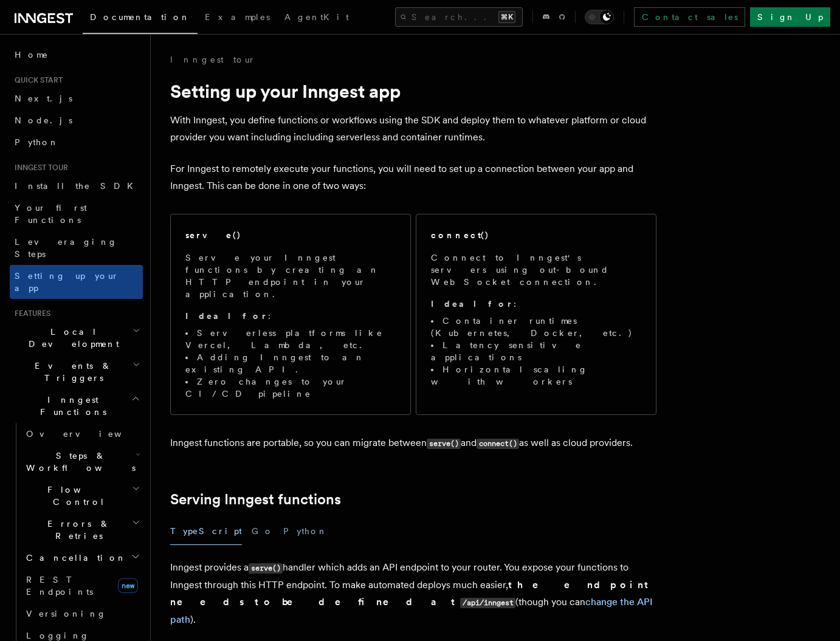 The height and width of the screenshot is (641, 840). Describe the element at coordinates (67, 282) in the screenshot. I see `span: Setting up your app` at that location.